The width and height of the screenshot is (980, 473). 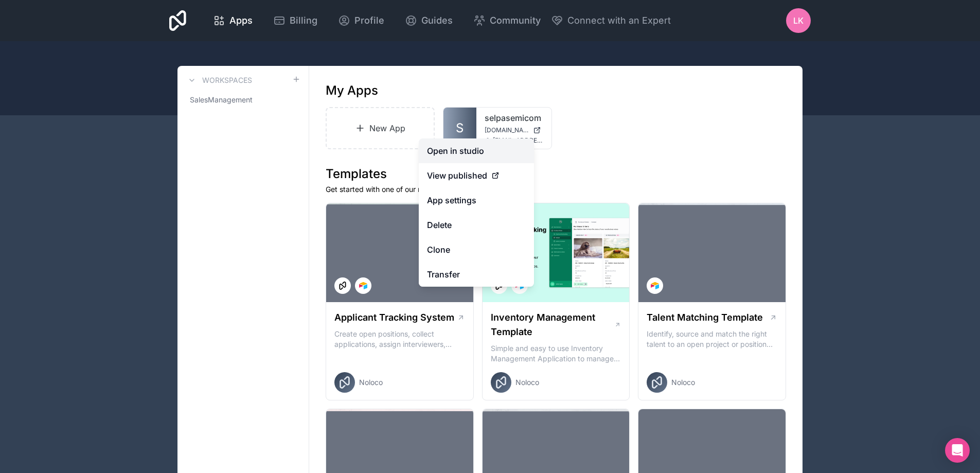 What do you see at coordinates (477, 249) in the screenshot?
I see `a: Clone` at bounding box center [477, 249].